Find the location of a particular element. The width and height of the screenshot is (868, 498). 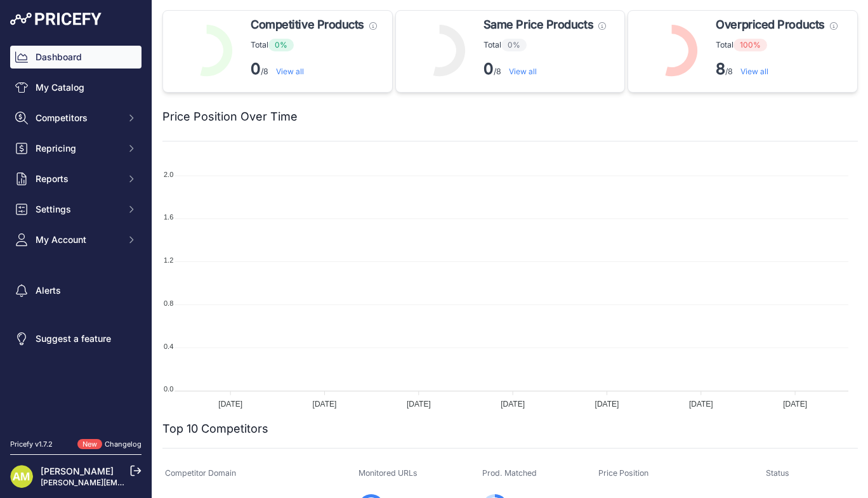

span: Monitored URLs is located at coordinates (388, 473).